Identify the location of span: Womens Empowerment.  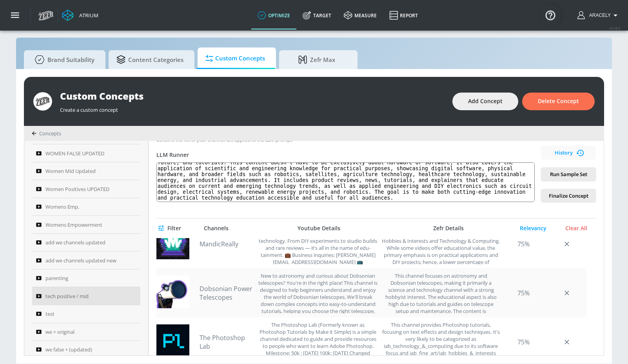
(74, 225).